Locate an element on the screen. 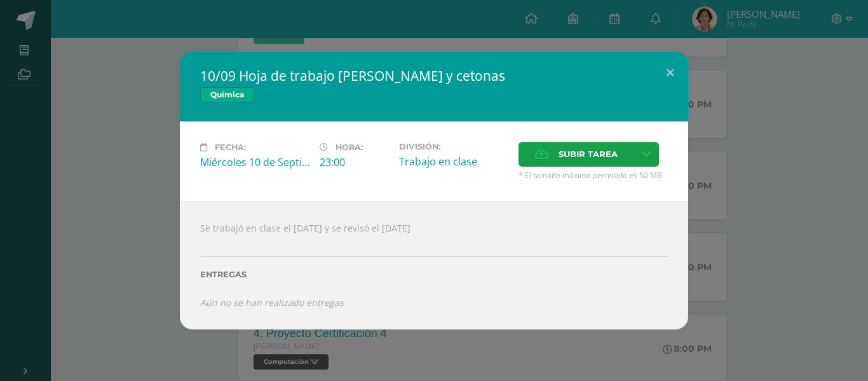  i: Aún no se han realizado entregas is located at coordinates (272, 302).